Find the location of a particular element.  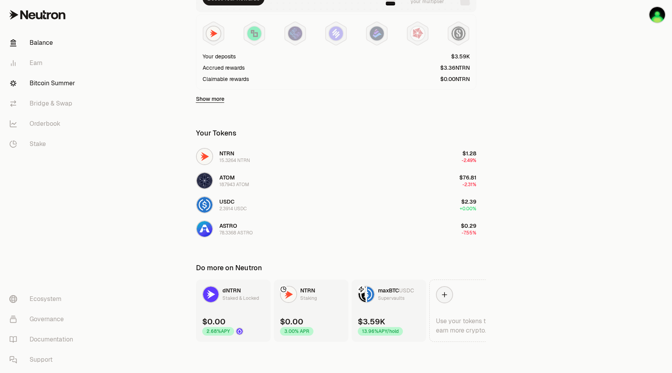

a: maxBTC LogoUSDC LogomaxBTCUSDCSupervaults$3.59K13.96%APY/hold is located at coordinates (389, 310).